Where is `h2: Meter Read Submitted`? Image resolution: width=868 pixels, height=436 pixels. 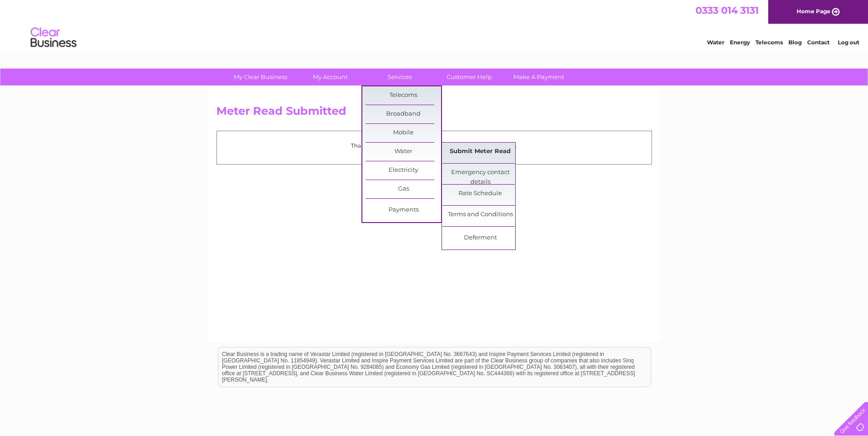 h2: Meter Read Submitted is located at coordinates (434, 113).